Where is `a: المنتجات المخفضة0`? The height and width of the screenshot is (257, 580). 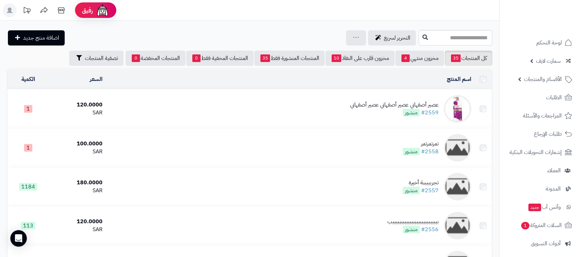
a: المنتجات المخفضة0 is located at coordinates (155, 58).